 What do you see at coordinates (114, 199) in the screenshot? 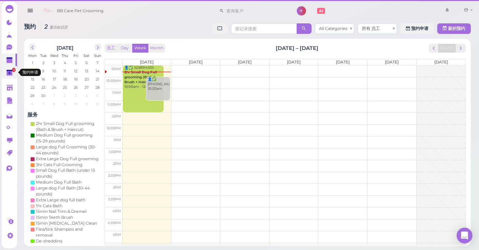
I see `span: 3:30pm` at bounding box center [114, 199].